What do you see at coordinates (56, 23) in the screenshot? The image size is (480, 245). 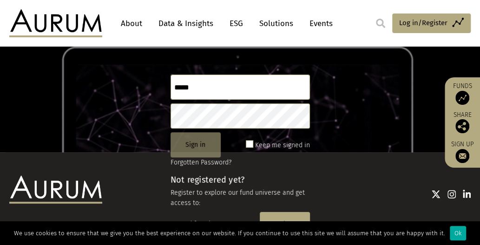 I see `img: Aurum` at bounding box center [56, 23].